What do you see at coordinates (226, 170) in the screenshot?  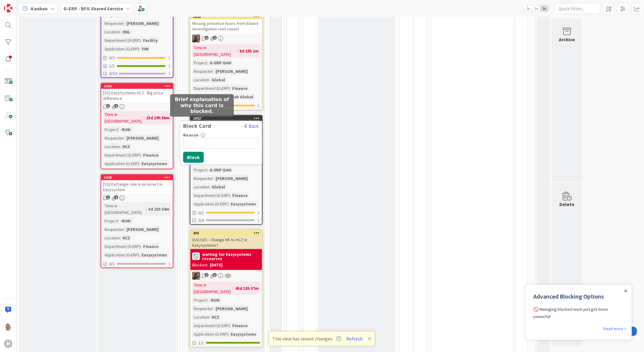 I see `a: 1653Block CardBackReasonBlockHCN / HNL Easy invoices follow-up requirements (Other document proce...` at bounding box center [226, 170].